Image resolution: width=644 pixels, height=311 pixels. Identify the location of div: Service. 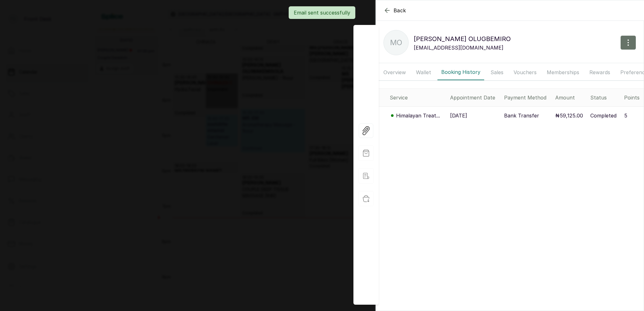
(417, 98).